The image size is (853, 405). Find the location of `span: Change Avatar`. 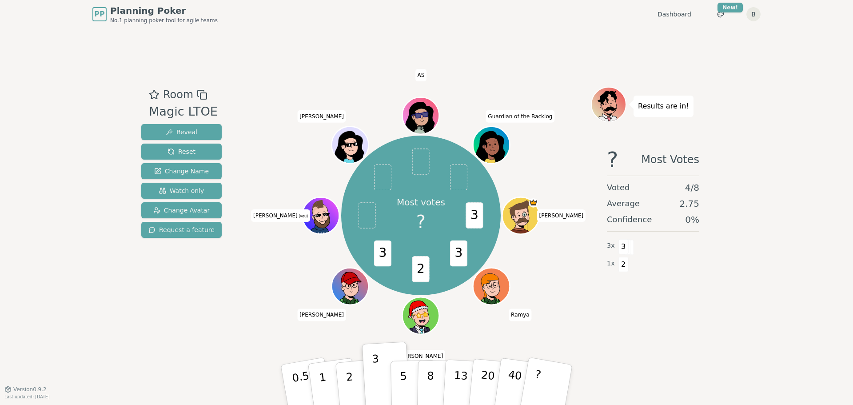

span: Change Avatar is located at coordinates (182, 210).